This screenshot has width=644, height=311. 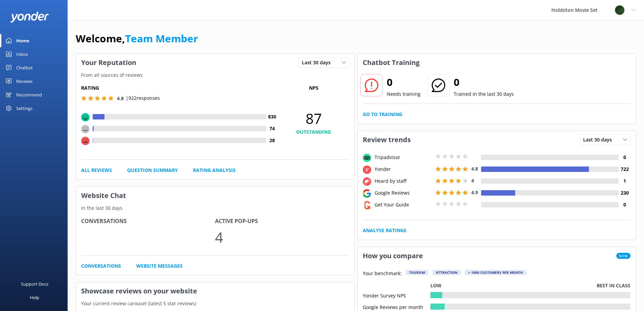 What do you see at coordinates (473, 180) in the screenshot?
I see `span: 4` at bounding box center [473, 180].